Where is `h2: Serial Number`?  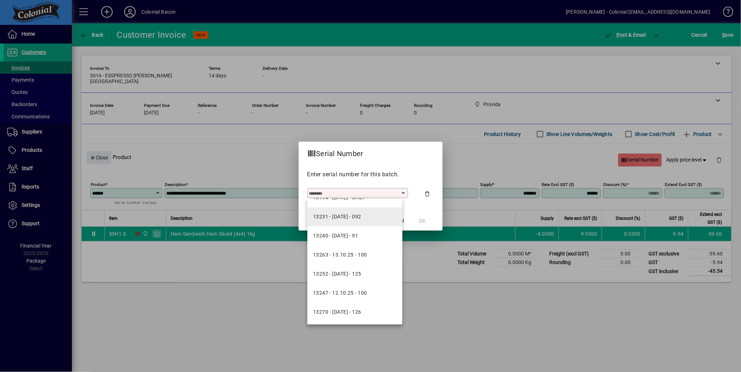
h2: Serial Number is located at coordinates (336, 152).